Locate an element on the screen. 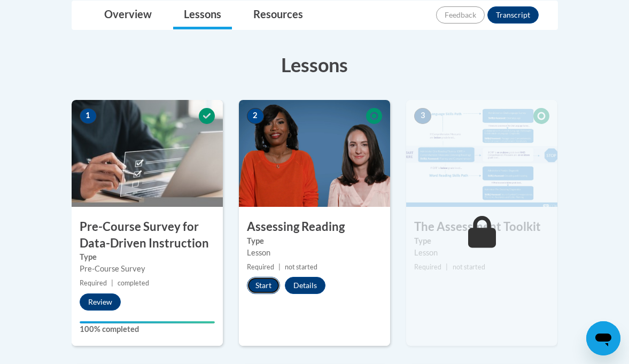 Image resolution: width=629 pixels, height=364 pixels. button: Transcript is located at coordinates (513, 15).